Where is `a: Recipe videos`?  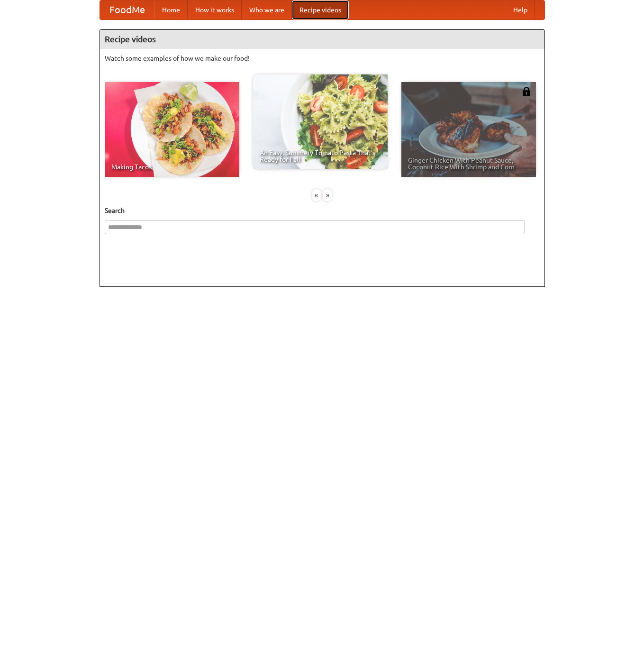 a: Recipe videos is located at coordinates (321, 10).